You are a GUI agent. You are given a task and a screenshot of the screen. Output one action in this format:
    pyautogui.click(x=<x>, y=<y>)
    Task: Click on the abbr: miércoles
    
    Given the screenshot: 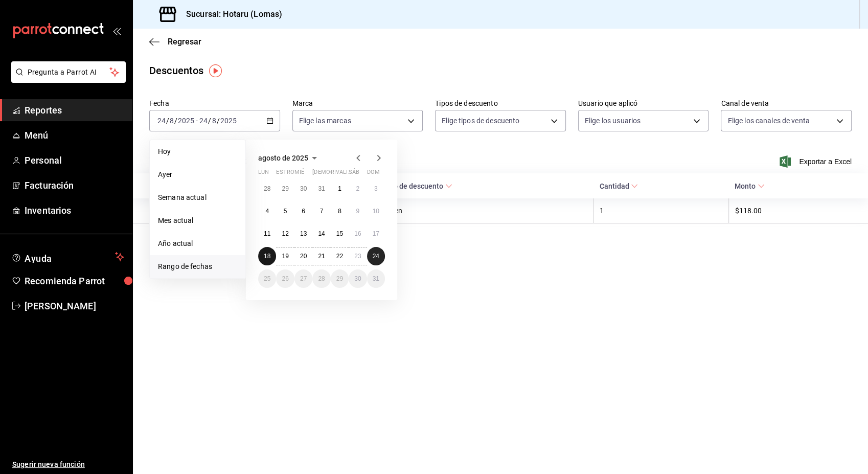 What is the action you would take?
    pyautogui.click(x=299, y=174)
    